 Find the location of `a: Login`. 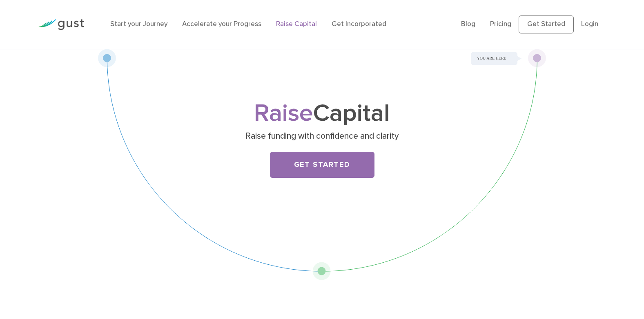

a: Login is located at coordinates (590, 24).